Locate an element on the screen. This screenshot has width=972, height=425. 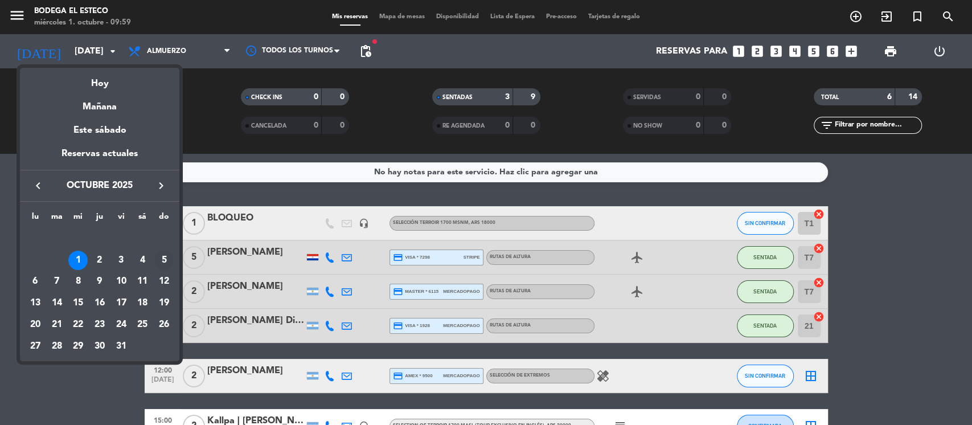
th: viernes is located at coordinates (121, 219).